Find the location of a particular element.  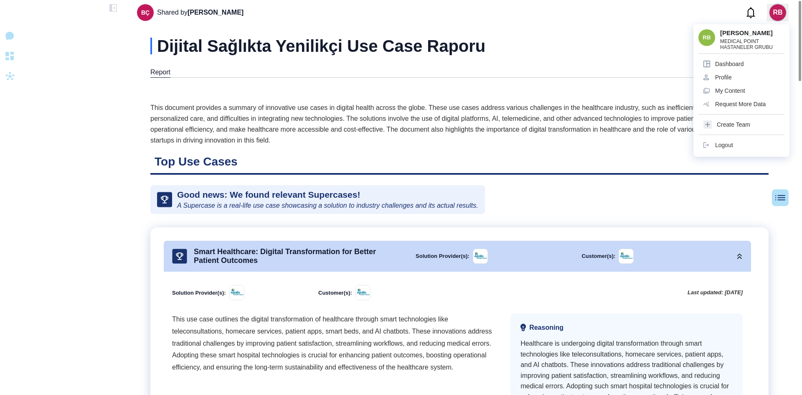

a: Dashboard is located at coordinates (59, 66).